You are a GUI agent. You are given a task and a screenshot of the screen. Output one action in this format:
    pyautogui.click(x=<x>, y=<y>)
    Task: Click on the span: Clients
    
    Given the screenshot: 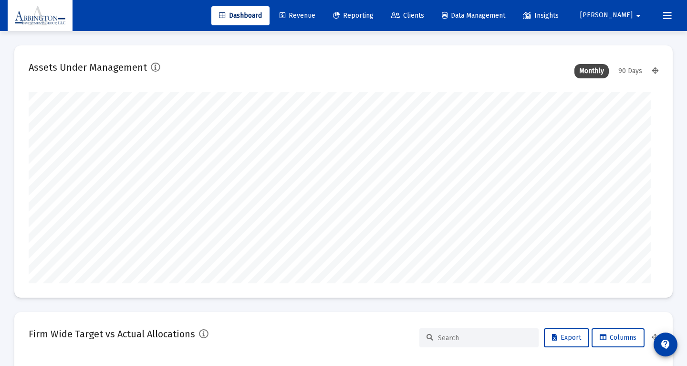 What is the action you would take?
    pyautogui.click(x=408, y=15)
    